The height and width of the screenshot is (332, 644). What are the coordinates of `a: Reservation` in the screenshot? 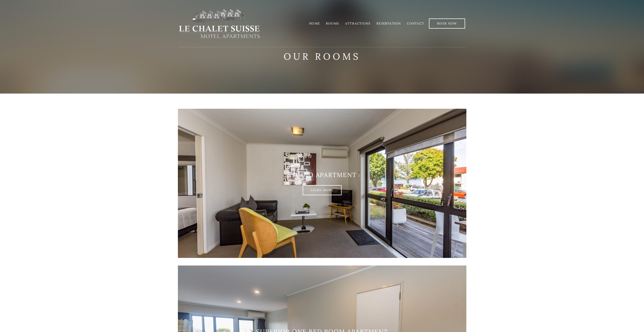 It's located at (389, 23).